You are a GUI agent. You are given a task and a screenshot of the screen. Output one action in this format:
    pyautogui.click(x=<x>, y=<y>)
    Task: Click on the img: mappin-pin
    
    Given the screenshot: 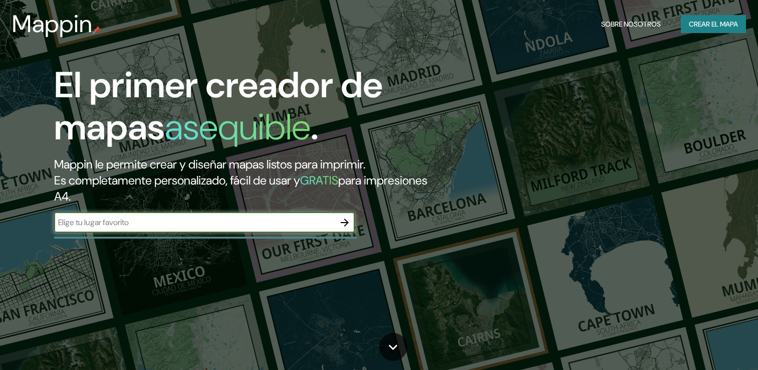 What is the action you would take?
    pyautogui.click(x=97, y=30)
    